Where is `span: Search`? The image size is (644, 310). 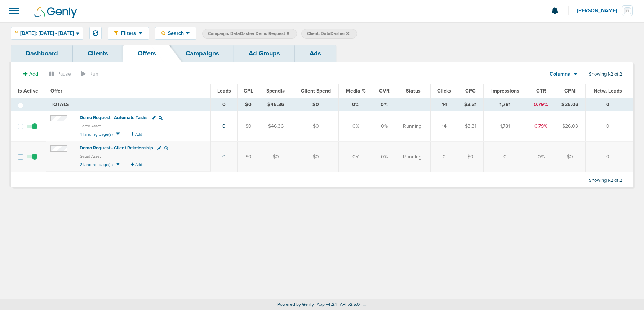 span: Search is located at coordinates (175, 33).